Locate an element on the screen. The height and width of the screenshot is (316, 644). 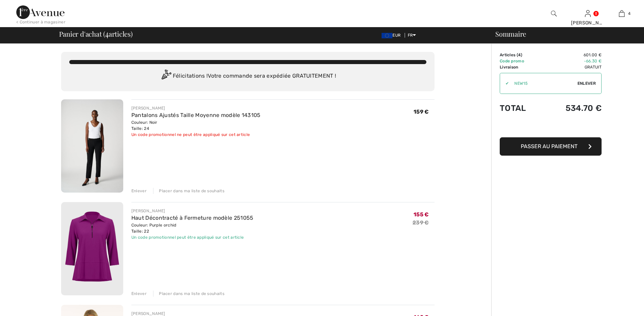
span: EUR is located at coordinates (393, 35).